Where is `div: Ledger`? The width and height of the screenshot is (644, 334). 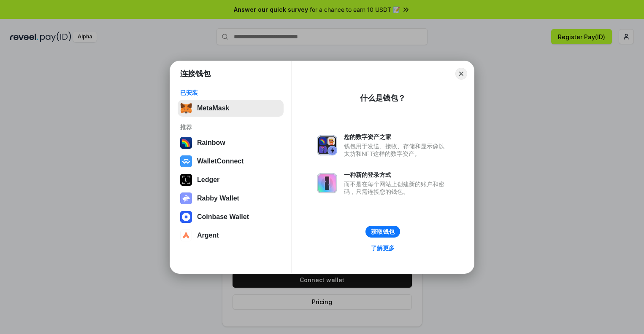
div: Ledger is located at coordinates (208, 180).